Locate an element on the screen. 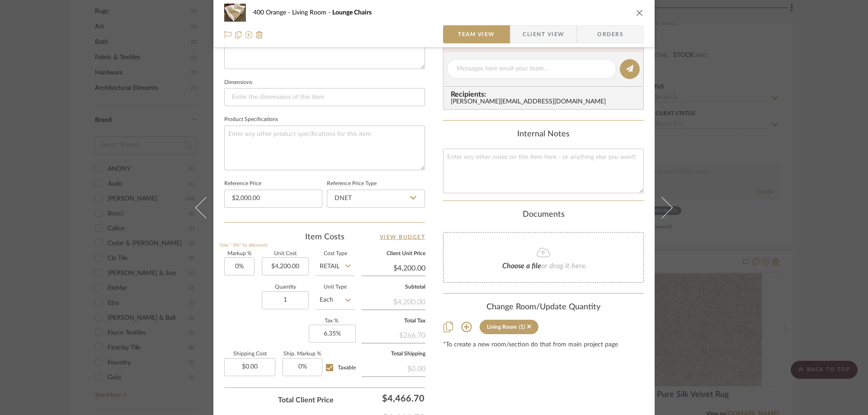  img: Remove from project is located at coordinates (260, 35).